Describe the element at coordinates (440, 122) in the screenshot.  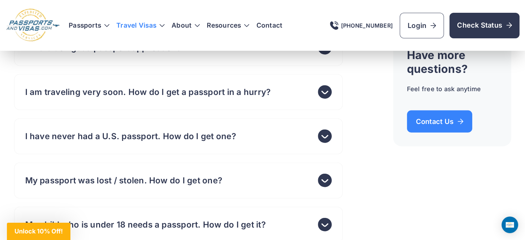
I see `a: Contact Us` at that location.